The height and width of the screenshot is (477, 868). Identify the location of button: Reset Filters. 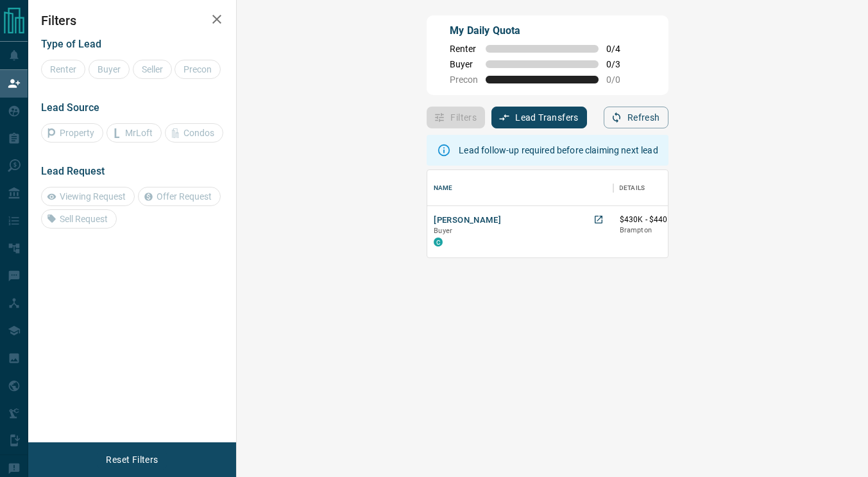
(131, 459).